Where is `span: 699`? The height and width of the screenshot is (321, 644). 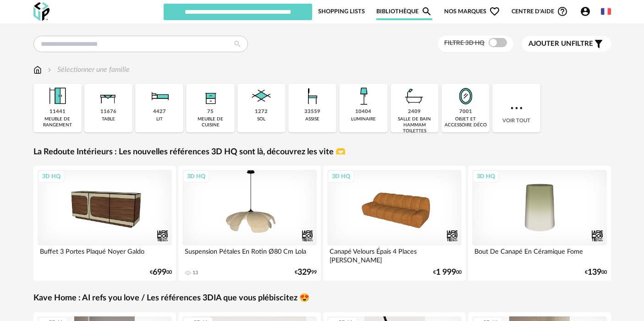 span: 699 is located at coordinates (159, 273).